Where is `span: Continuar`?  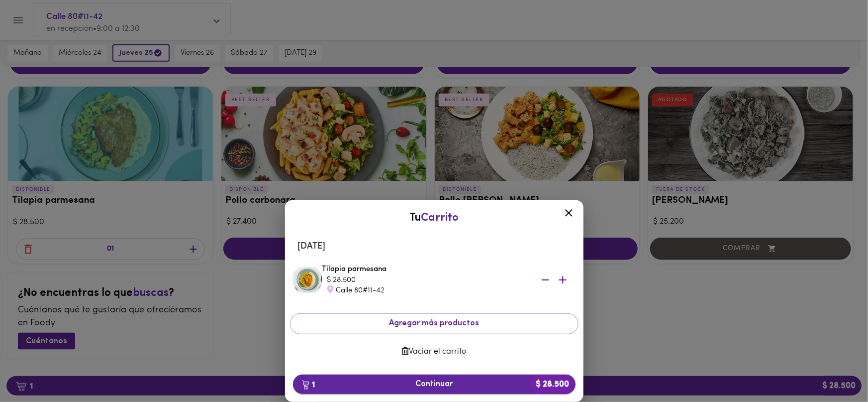 span: Continuar is located at coordinates (434, 384).